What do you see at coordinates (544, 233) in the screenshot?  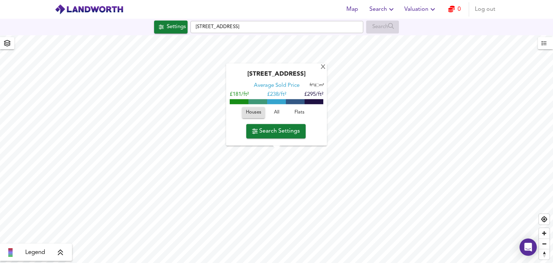 I see `span: Zoom in` at bounding box center [544, 233].